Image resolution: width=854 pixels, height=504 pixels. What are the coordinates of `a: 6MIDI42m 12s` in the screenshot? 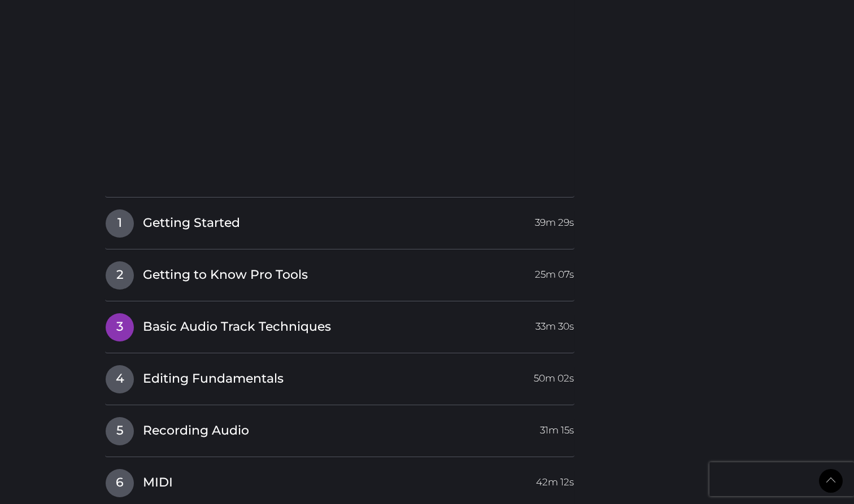 It's located at (340, 481).